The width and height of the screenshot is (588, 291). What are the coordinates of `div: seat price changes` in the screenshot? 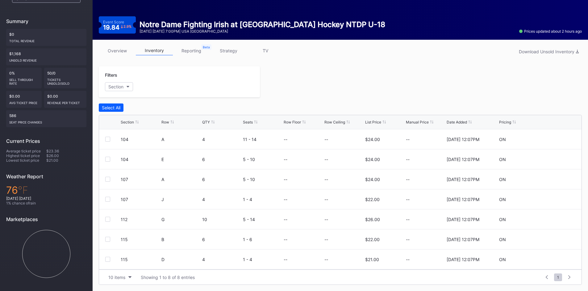 It's located at (46, 121).